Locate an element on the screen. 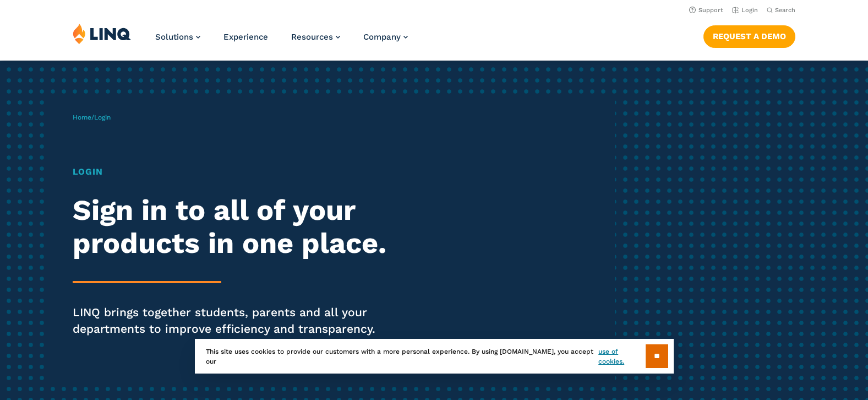  h2: Sign in to all of your products in one place. is located at coordinates (240, 227).